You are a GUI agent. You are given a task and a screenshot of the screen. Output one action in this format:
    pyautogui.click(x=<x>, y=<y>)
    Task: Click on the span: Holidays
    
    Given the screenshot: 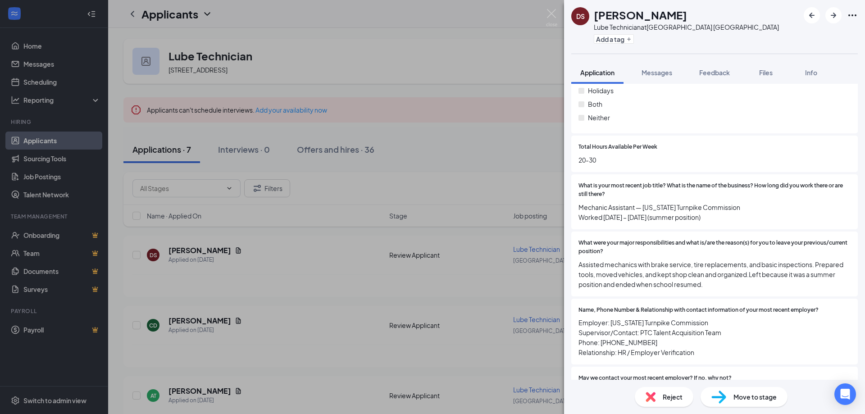 What is the action you would take?
    pyautogui.click(x=600, y=91)
    